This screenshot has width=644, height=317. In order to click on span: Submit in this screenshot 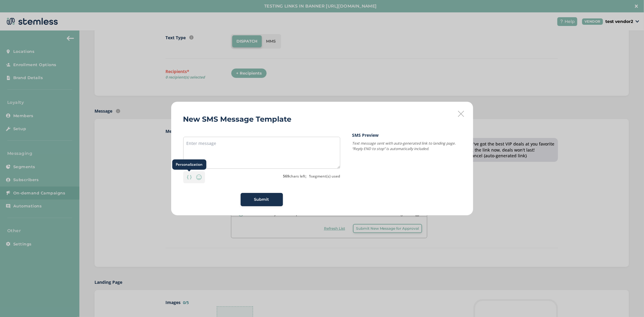, I will do `click(262, 200)`.